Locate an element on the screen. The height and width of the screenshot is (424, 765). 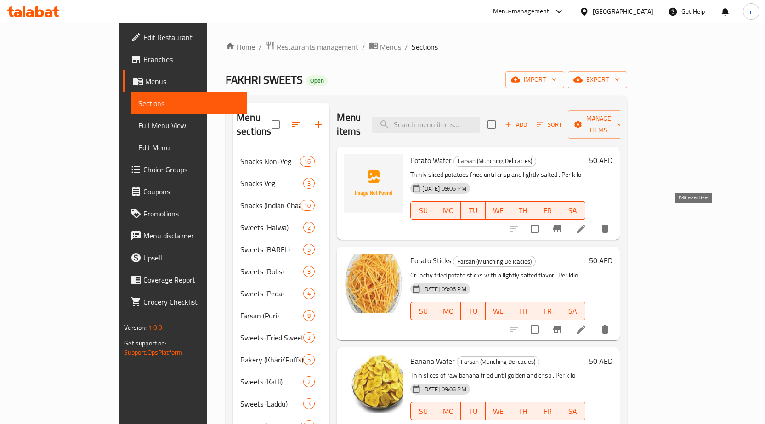
span: Sort sections is located at coordinates (296, 124).